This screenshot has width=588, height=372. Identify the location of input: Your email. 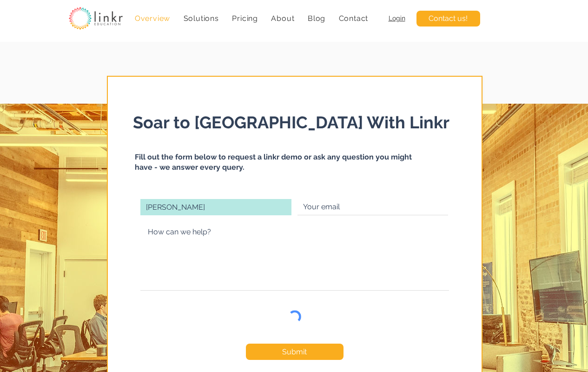
(373, 207).